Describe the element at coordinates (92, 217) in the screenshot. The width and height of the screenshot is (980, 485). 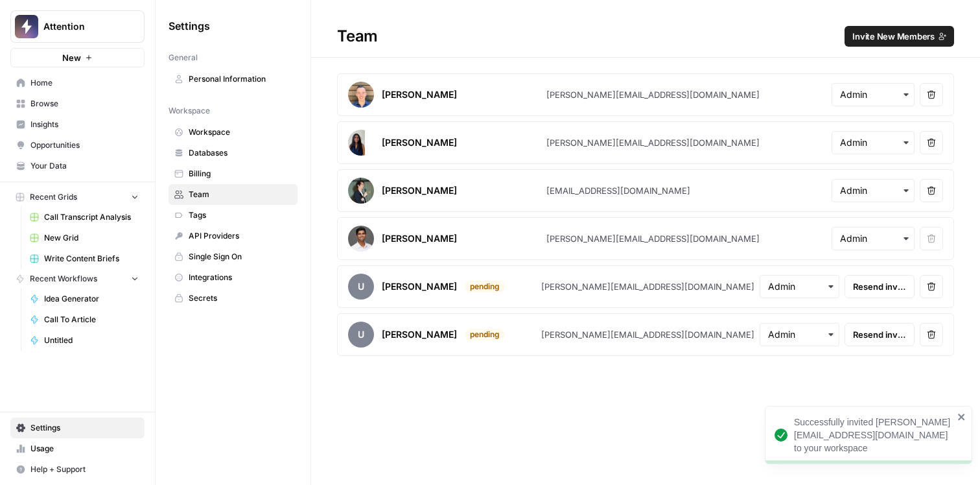
I see `span: Call Transcript Analysis` at that location.